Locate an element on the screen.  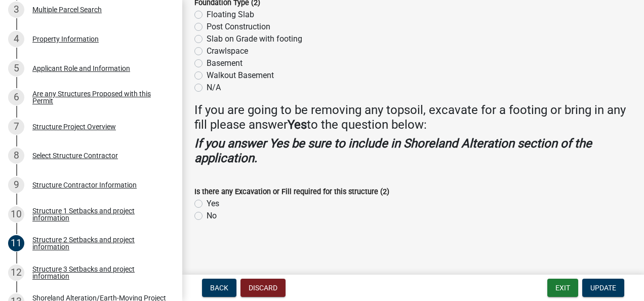
div: Structure 2 Setbacks and project information is located at coordinates (99, 243).